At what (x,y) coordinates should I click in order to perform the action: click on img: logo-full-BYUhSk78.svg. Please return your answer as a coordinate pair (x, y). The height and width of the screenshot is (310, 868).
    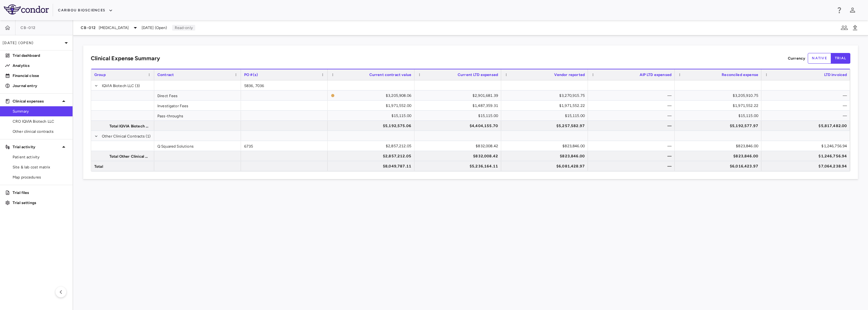
    Looking at the image, I should click on (26, 10).